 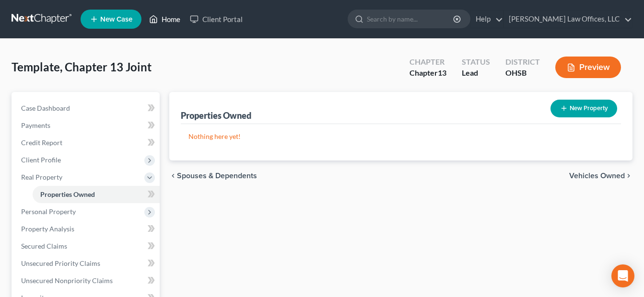 What do you see at coordinates (475, 62) in the screenshot?
I see `div: Status` at bounding box center [475, 62].